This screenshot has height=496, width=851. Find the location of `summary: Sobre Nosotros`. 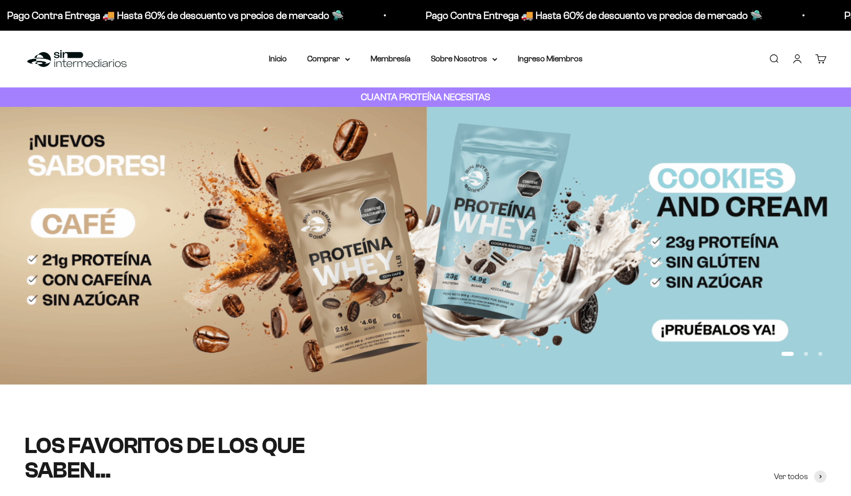

summary: Sobre Nosotros is located at coordinates (464, 59).